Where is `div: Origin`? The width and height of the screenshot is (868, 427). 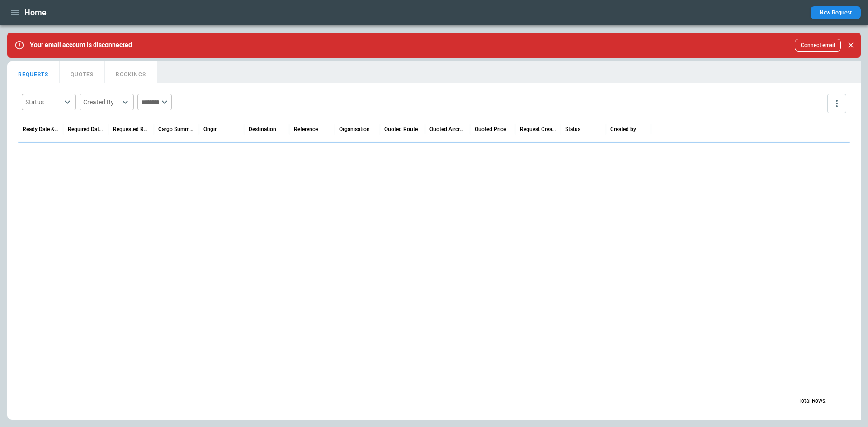
div: Origin is located at coordinates (211, 129).